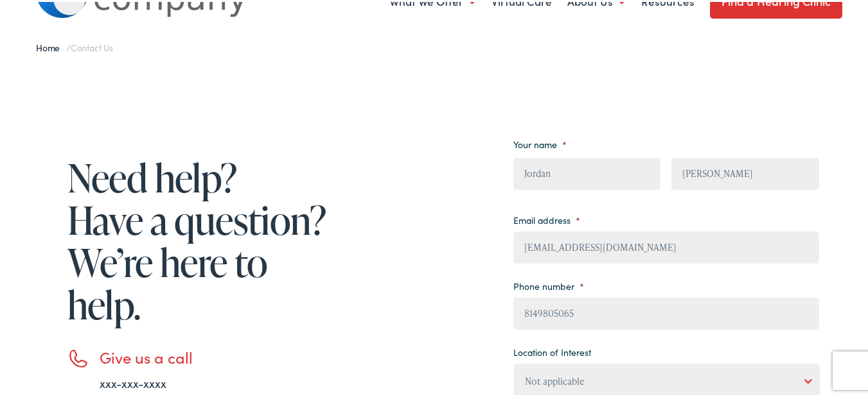 This screenshot has width=868, height=397. Describe the element at coordinates (539, 143) in the screenshot. I see `label: Your name` at that location.